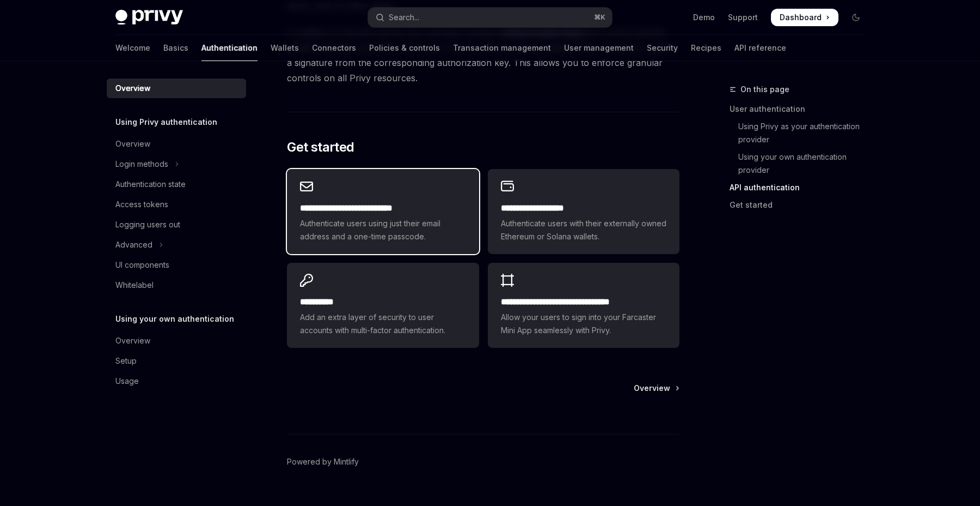 The height and width of the screenshot is (506, 980). I want to click on a: Welcome, so click(133, 48).